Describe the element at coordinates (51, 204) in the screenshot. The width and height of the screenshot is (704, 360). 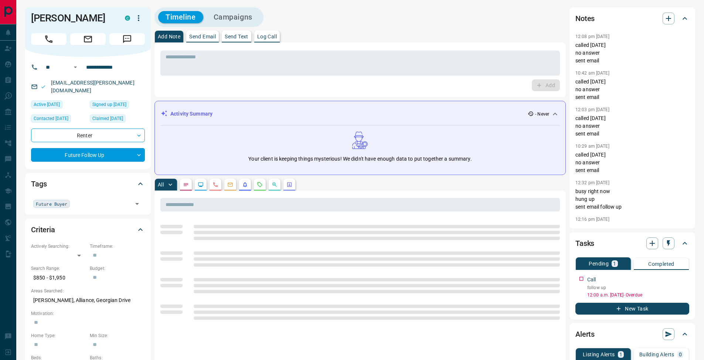
I see `span: Future Buyer` at that location.